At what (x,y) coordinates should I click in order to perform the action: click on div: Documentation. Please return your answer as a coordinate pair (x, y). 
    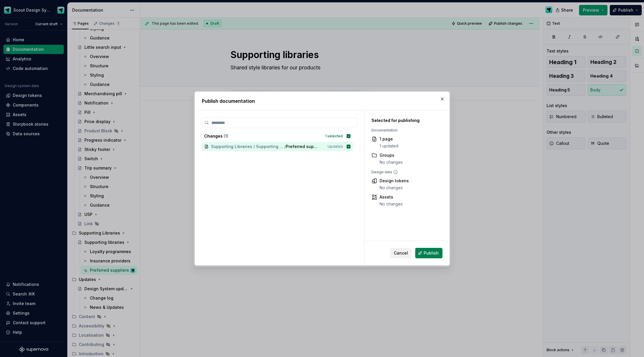
    Looking at the image, I should click on (406, 130).